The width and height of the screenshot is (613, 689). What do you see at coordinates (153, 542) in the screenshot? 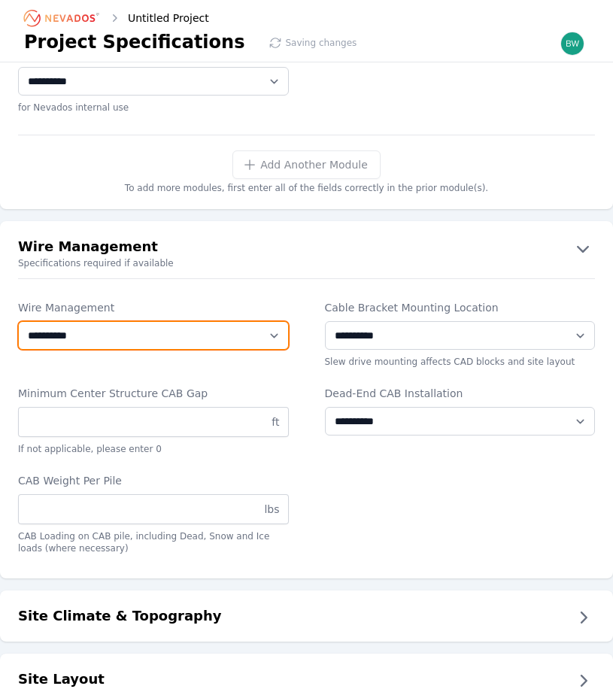
I see `p: CAB Loading on CAB pile, including Dead, Snow and Ice loads (where necessary)` at bounding box center [153, 542].